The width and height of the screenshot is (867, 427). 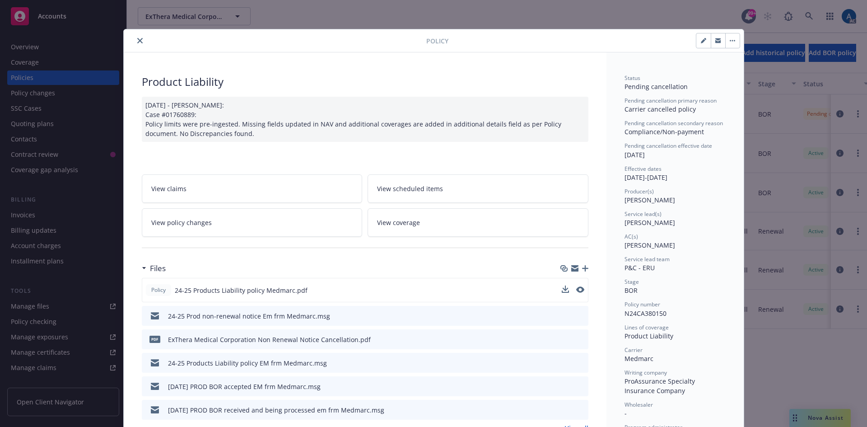 What do you see at coordinates (631, 290) in the screenshot?
I see `span: BOR` at bounding box center [631, 290].